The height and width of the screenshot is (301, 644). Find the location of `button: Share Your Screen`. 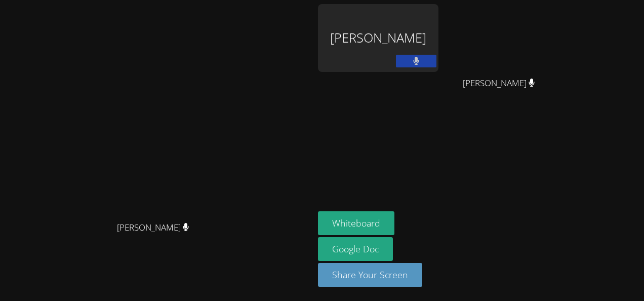

button: Share Your Screen is located at coordinates (370, 275).